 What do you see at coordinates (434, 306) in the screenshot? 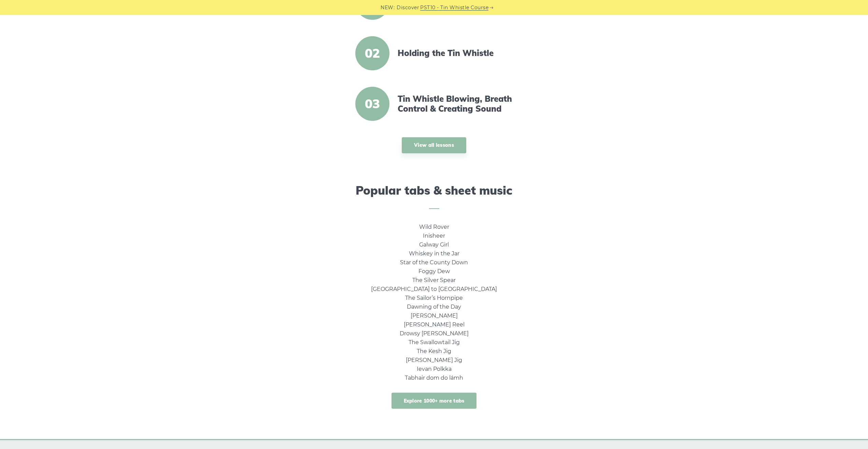
I see `a: Dawning of the Day` at bounding box center [434, 306].